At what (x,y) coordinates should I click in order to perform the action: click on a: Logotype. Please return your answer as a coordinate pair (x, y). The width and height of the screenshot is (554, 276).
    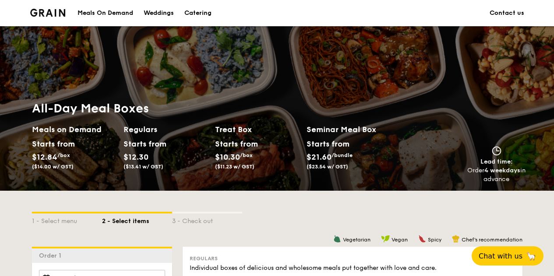
    Looking at the image, I should click on (48, 13).